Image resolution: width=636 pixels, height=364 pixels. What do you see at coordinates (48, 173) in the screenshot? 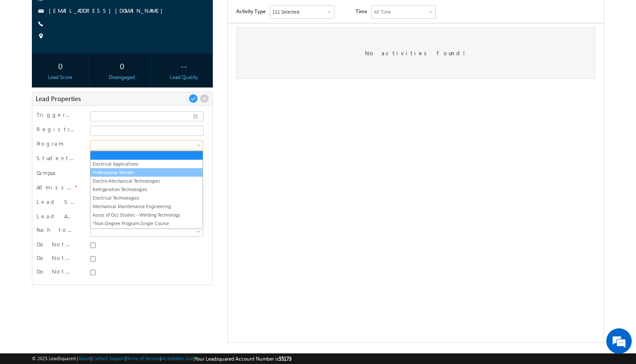
I see `label: Campus` at bounding box center [48, 173].